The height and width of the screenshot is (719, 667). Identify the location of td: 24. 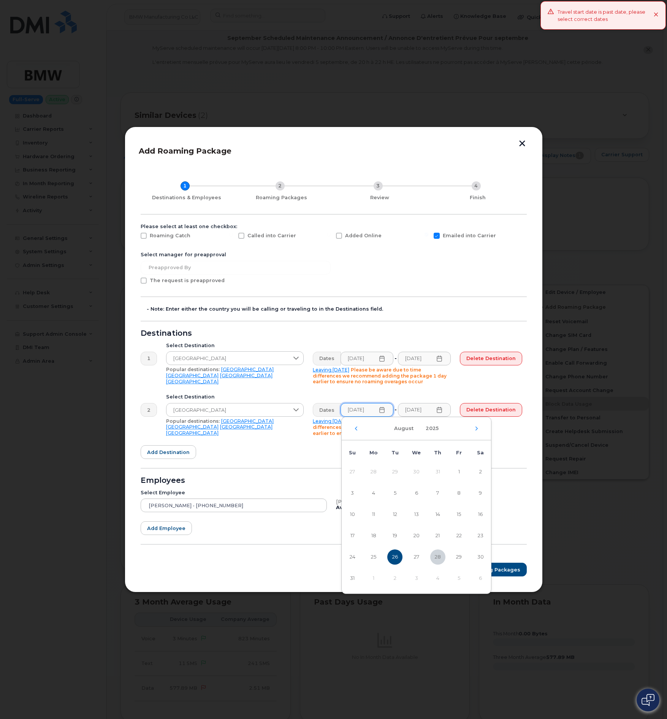
(352, 557).